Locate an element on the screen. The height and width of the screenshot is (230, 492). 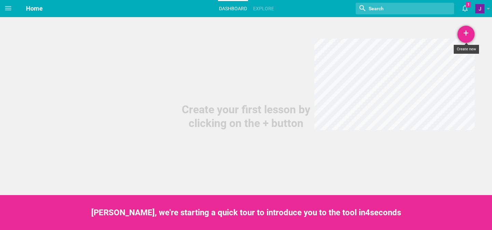
a: Explore is located at coordinates (263, 9).